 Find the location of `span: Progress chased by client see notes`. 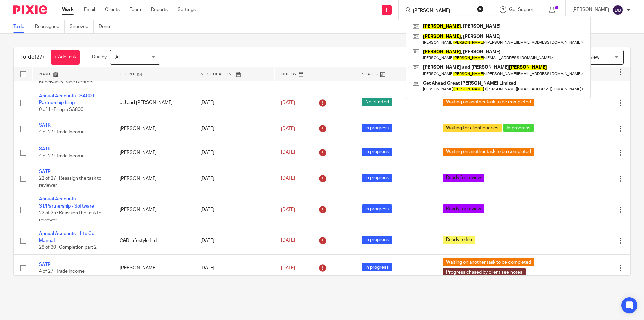

span: Progress chased by client see notes is located at coordinates (484, 272).